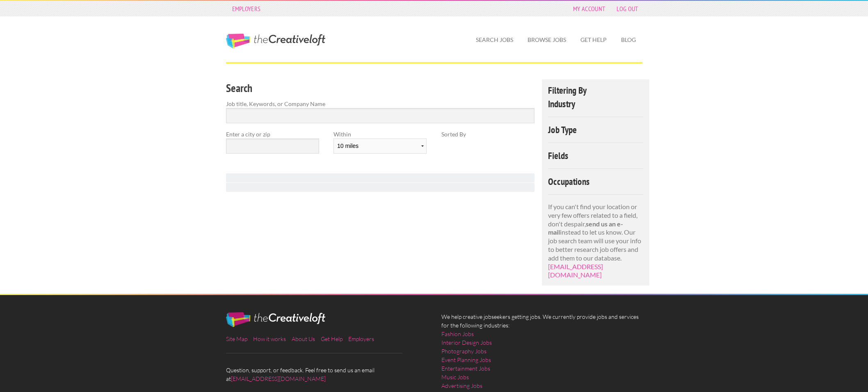 This screenshot has height=392, width=868. I want to click on a: Search Jobs, so click(494, 40).